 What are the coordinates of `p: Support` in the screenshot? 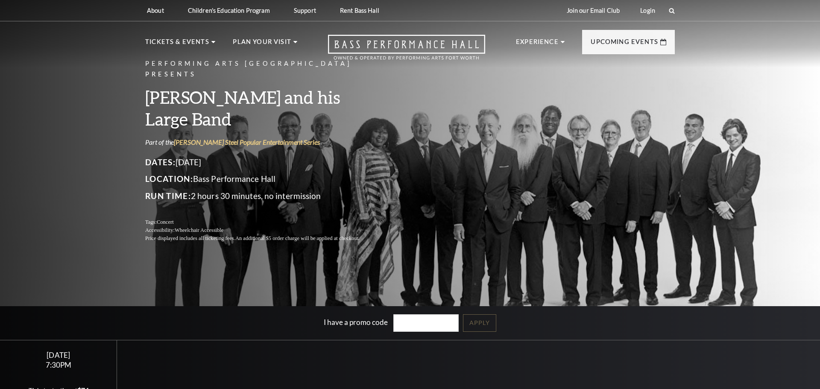 It's located at (305, 10).